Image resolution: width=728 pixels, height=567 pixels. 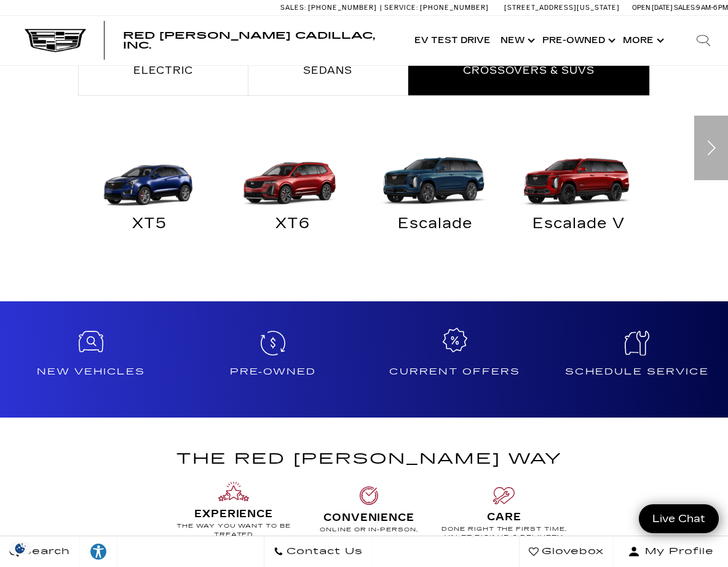 I want to click on span: Glovebox, so click(x=571, y=552).